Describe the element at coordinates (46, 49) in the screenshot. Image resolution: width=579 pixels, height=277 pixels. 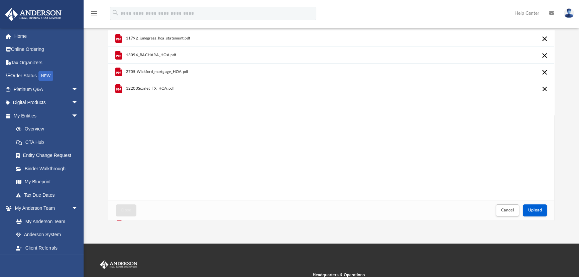
I see `a: Online Ordering` at that location.